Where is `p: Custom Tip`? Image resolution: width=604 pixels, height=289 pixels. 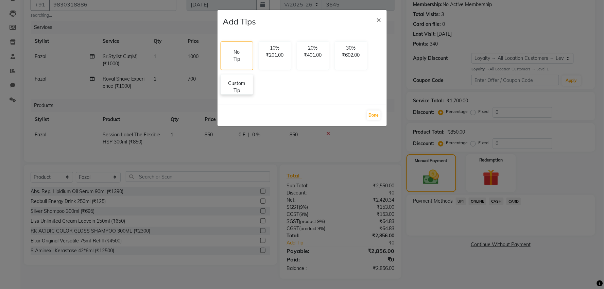 p: Custom Tip is located at coordinates (237, 87).